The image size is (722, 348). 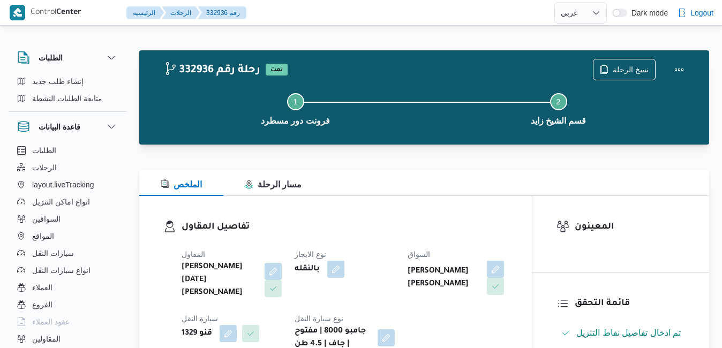 What do you see at coordinates (200, 318) in the screenshot?
I see `span: سيارة النقل` at bounding box center [200, 318].